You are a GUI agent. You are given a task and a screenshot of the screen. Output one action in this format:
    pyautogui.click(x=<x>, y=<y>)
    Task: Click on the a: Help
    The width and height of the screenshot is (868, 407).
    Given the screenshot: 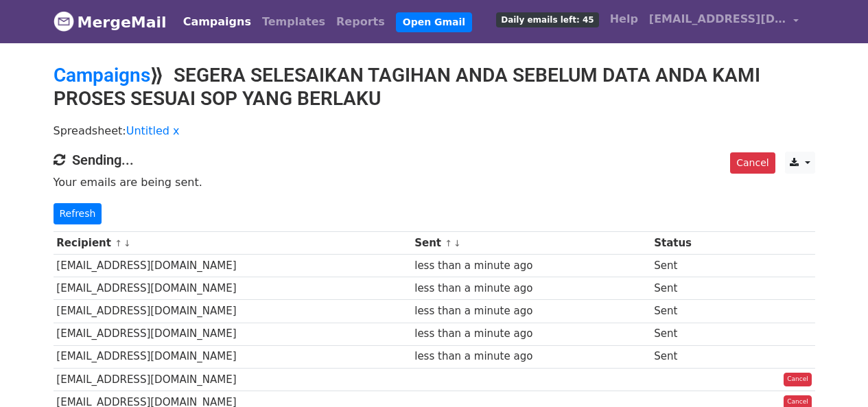 What is the action you would take?
    pyautogui.click(x=624, y=19)
    